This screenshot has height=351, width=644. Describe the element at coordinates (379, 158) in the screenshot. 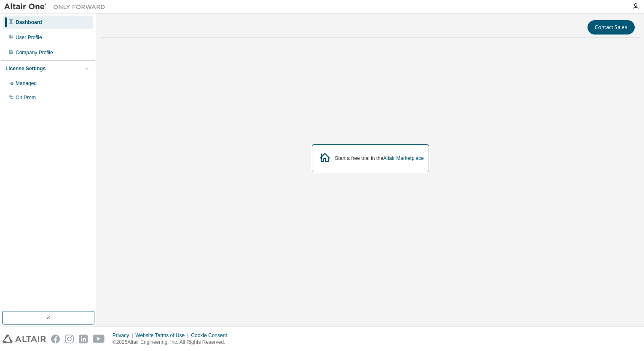

I see `div: Start a free trial in the` at that location.